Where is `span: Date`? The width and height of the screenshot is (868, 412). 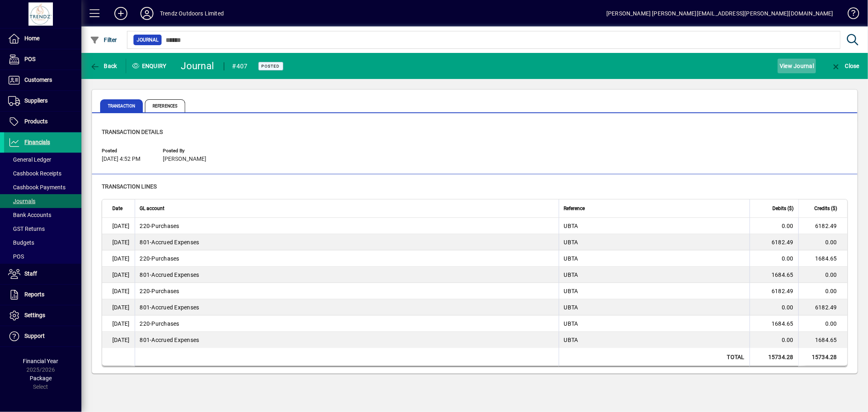 span: Date is located at coordinates (117, 209).